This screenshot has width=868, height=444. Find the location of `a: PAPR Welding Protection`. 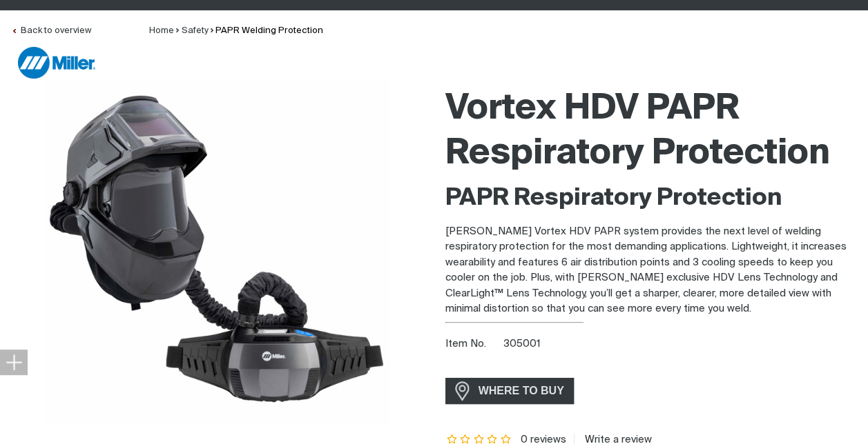

a: PAPR Welding Protection is located at coordinates (270, 30).